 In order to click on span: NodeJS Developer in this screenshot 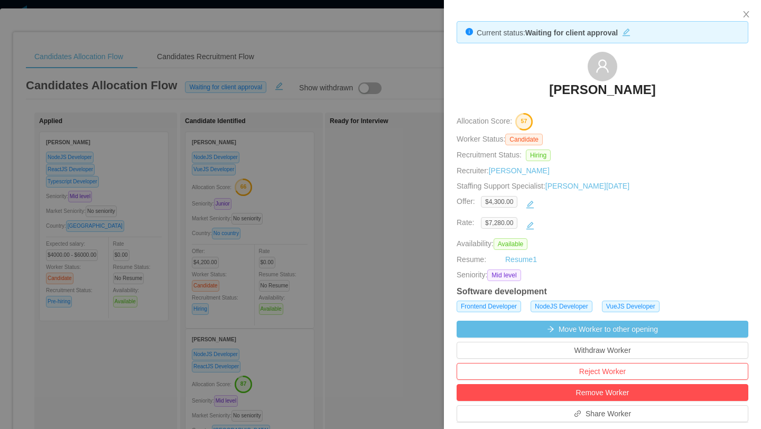, I will do `click(561, 307)`.